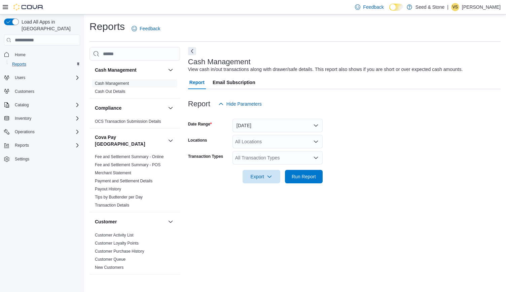 This screenshot has height=292, width=506. What do you see at coordinates (42, 159) in the screenshot?
I see `button: Settings` at bounding box center [42, 159].